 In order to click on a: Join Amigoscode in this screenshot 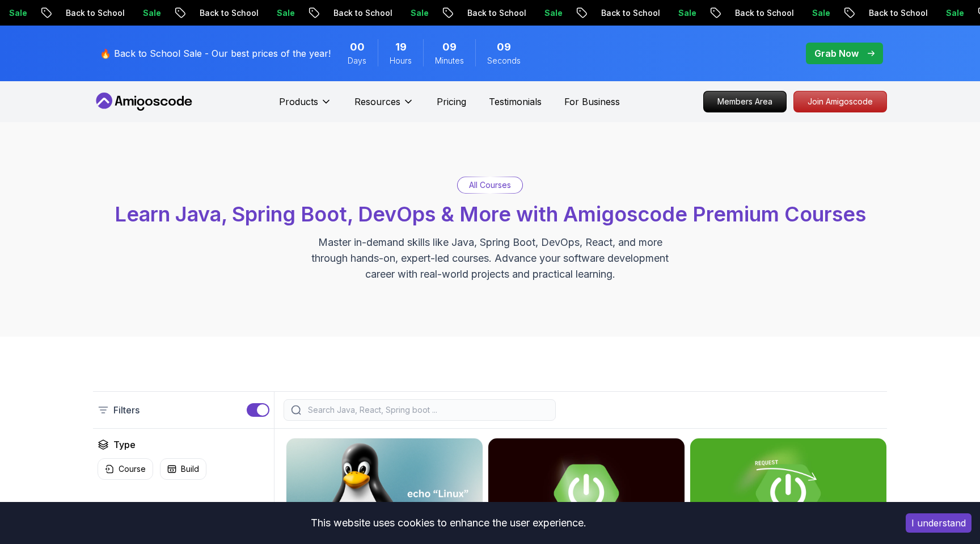, I will do `click(840, 101)`.